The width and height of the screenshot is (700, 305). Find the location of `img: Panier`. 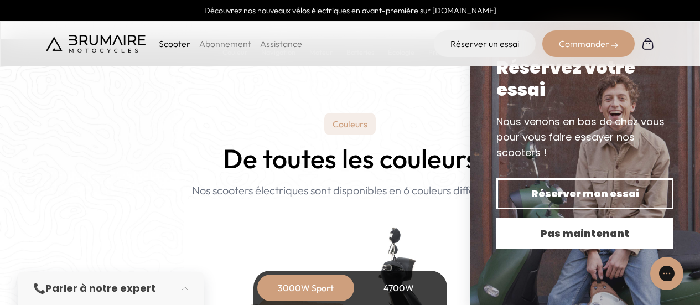

img: Panier is located at coordinates (648, 44).